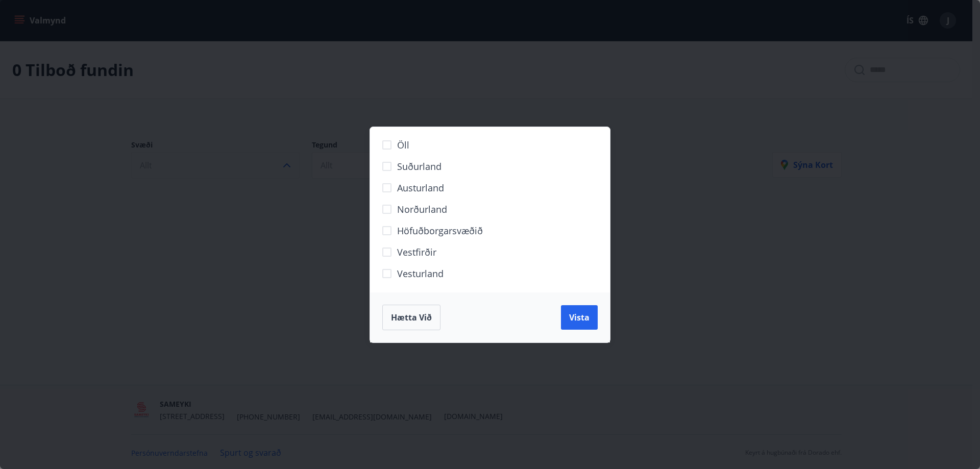 Image resolution: width=980 pixels, height=469 pixels. I want to click on span: Austurland, so click(420, 188).